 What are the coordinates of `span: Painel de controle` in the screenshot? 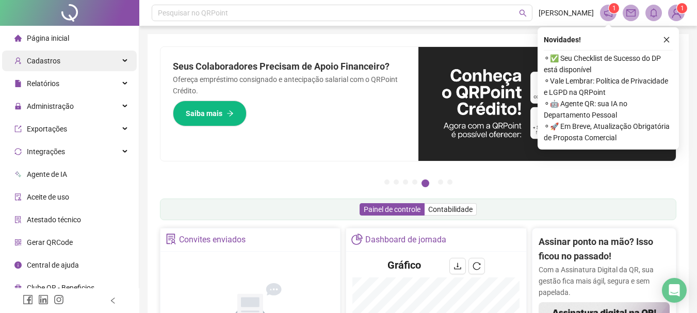 It's located at (392, 209).